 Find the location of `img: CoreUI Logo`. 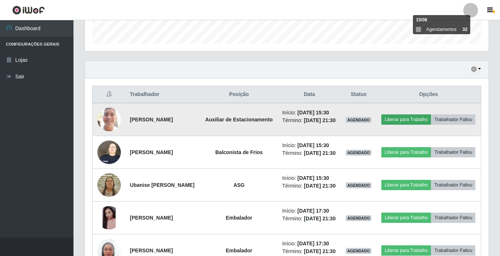

img: CoreUI Logo is located at coordinates (28, 10).